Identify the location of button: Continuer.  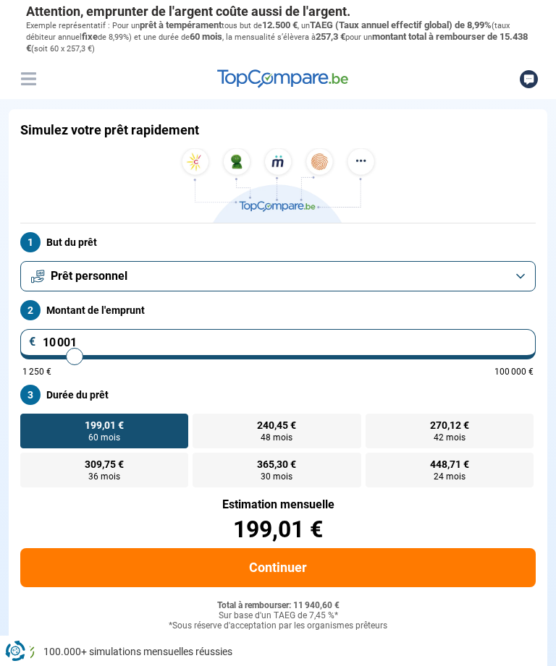
(278, 568).